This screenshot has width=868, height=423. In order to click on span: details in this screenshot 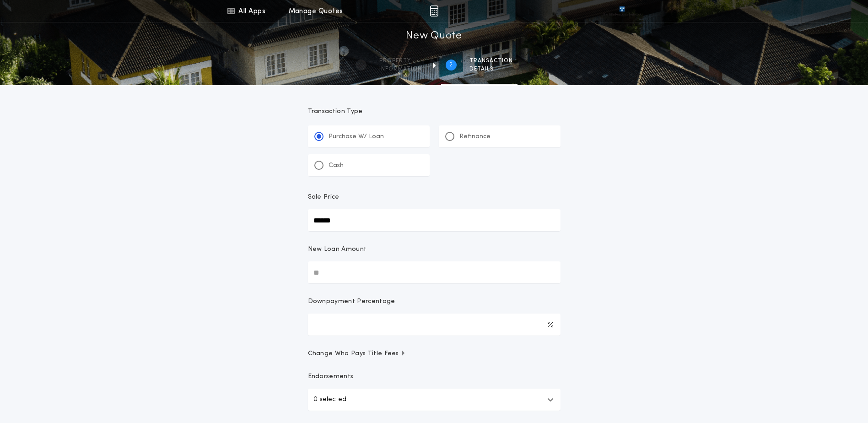, I will do `click(491, 69)`.